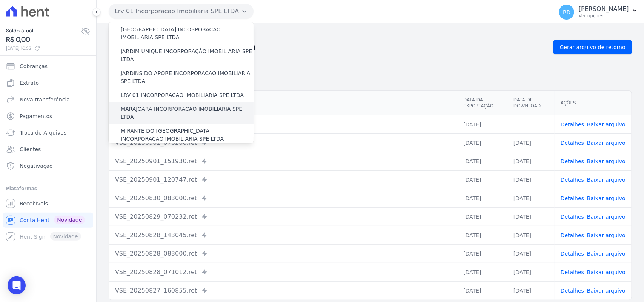 The width and height of the screenshot is (644, 302). I want to click on a: Negativação, so click(48, 166).